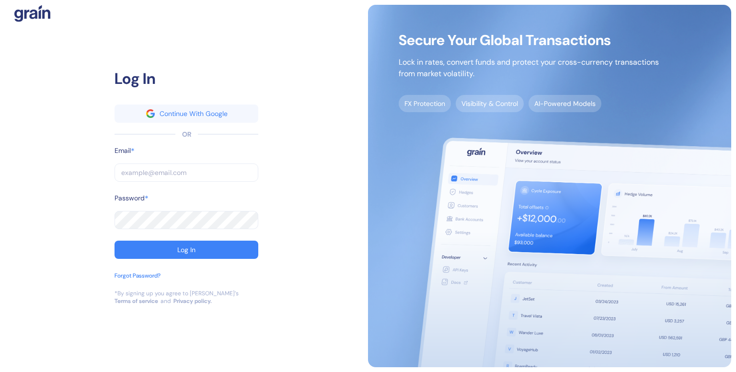 The image size is (736, 372). Describe the element at coordinates (123, 151) in the screenshot. I see `label: Email` at that location.